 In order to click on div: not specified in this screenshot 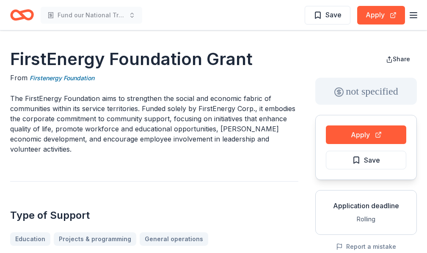, I will do `click(366, 91)`.